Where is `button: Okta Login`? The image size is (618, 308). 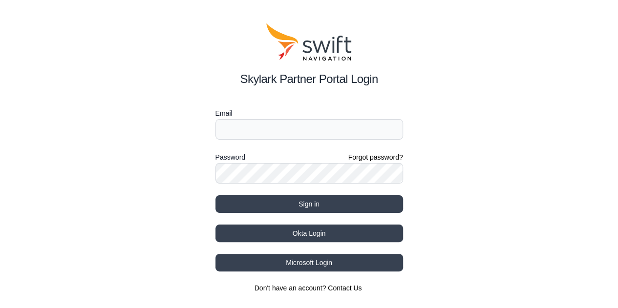 button: Okta Login is located at coordinates (309, 233).